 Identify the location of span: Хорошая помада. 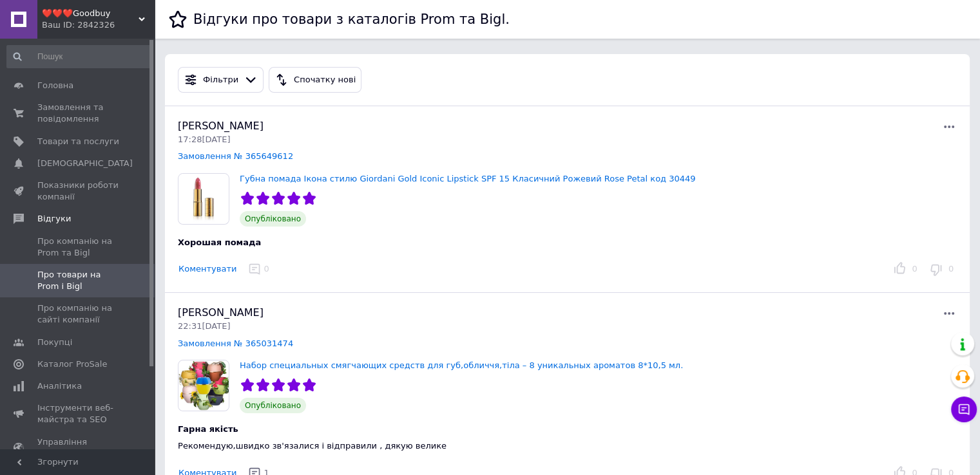
(219, 242).